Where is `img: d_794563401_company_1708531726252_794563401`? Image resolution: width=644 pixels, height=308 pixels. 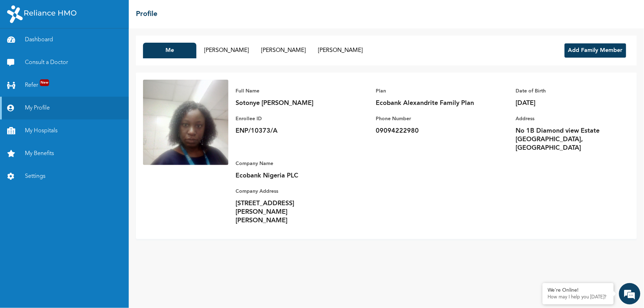 img: d_794563401_company_1708531726252_794563401 is located at coordinates (21, 44).